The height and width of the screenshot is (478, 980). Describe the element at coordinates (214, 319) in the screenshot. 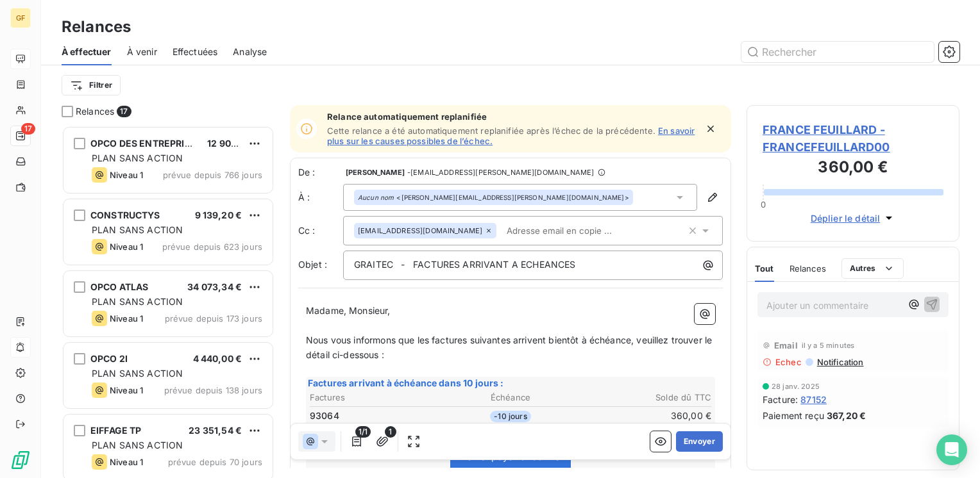

I see `span: prévue depuis 173 jours` at that location.